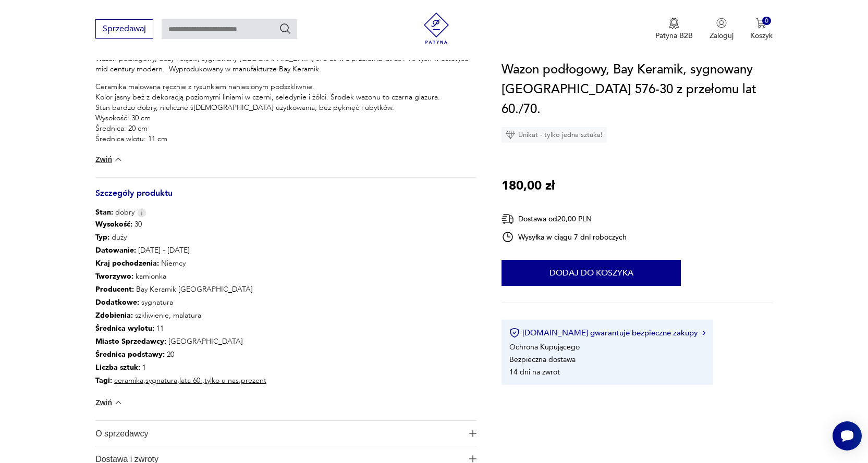 The height and width of the screenshot is (463, 868). Describe the element at coordinates (674, 35) in the screenshot. I see `p: Patyna B2B` at that location.